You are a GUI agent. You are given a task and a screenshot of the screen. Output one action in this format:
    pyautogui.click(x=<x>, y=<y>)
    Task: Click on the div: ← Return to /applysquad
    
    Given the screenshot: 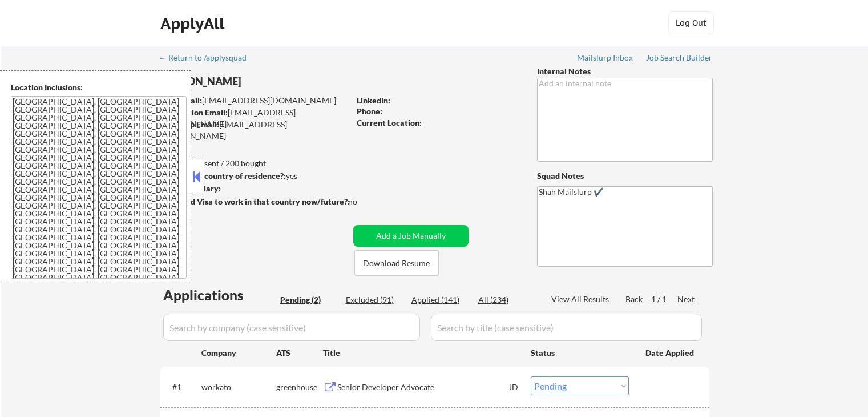 What is the action you would take?
    pyautogui.click(x=208, y=58)
    